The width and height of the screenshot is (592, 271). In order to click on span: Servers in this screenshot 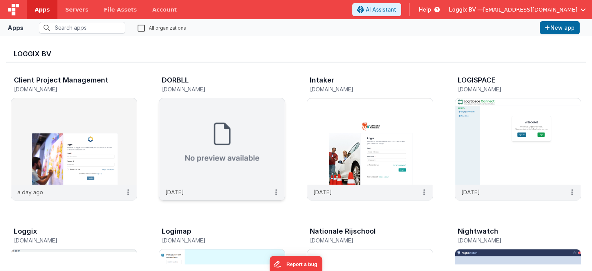, I will do `click(77, 10)`.